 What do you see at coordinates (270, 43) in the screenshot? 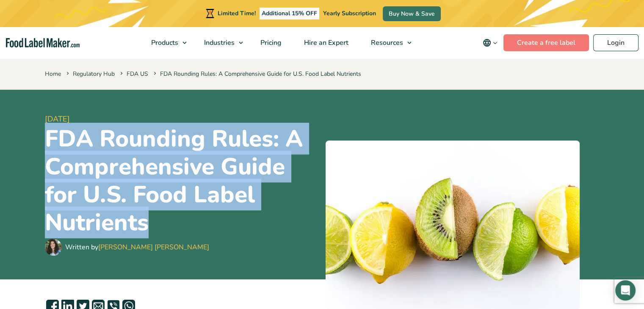
I see `a: Pricing` at bounding box center [270, 43].